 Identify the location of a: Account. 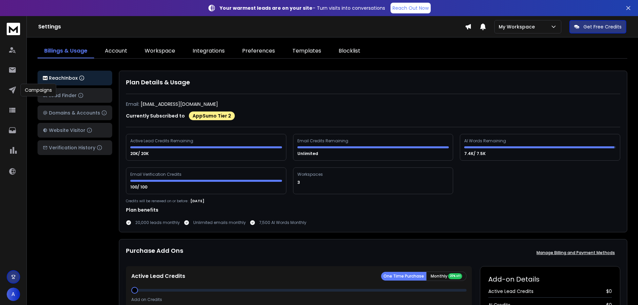
(116, 51).